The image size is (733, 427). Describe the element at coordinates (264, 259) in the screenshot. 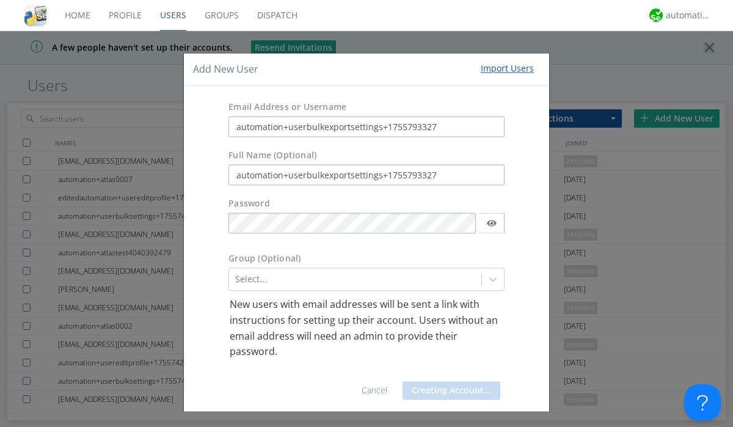

I see `label: Group (Optional)` at that location.